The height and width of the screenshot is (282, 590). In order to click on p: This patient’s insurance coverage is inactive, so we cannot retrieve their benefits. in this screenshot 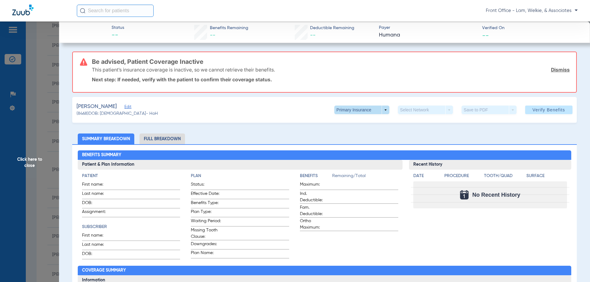, I will do `click(183, 70)`.